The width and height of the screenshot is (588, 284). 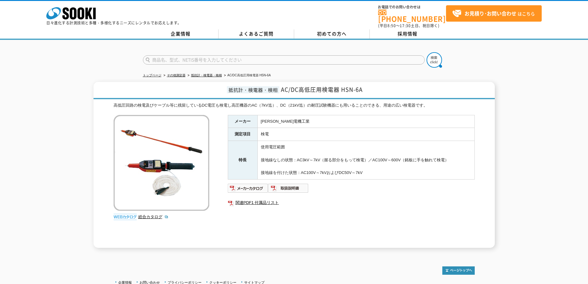 What do you see at coordinates (181, 34) in the screenshot?
I see `a: 企業情報` at bounding box center [181, 34].